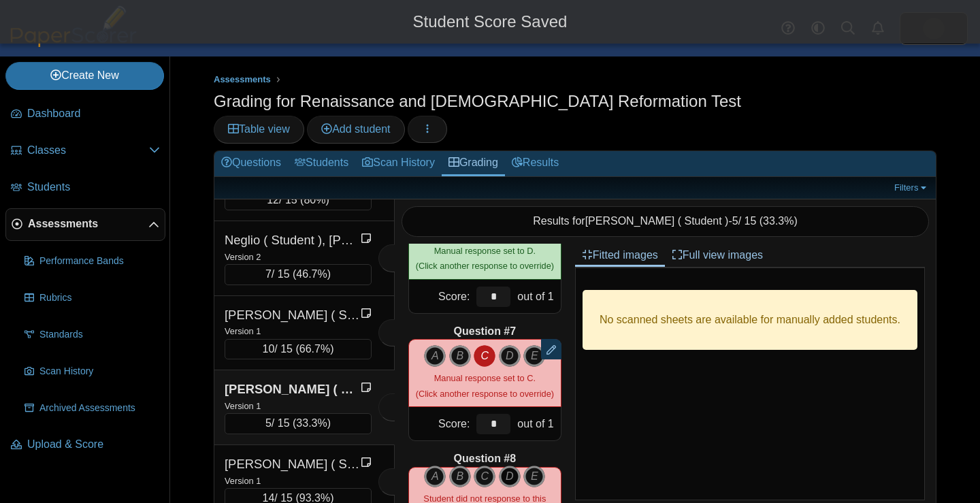 The width and height of the screenshot is (980, 503). What do you see at coordinates (93, 444) in the screenshot?
I see `span: Upload & Score` at bounding box center [93, 444].